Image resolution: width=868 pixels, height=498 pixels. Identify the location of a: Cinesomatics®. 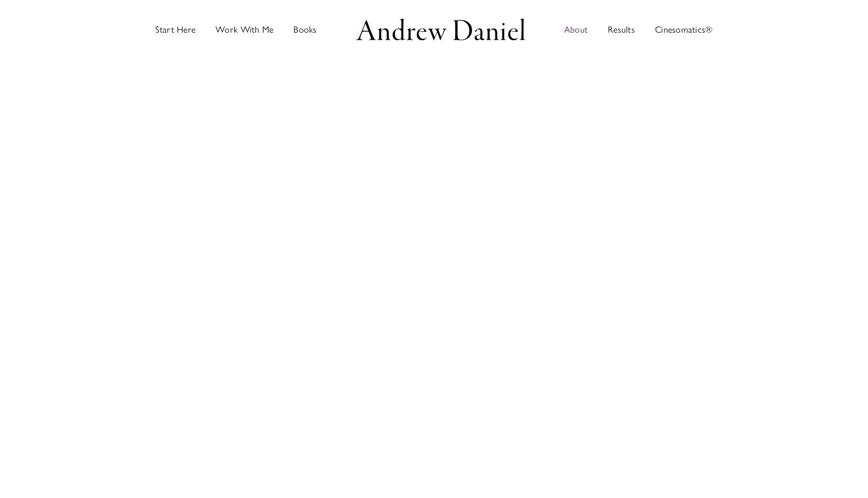
(684, 30).